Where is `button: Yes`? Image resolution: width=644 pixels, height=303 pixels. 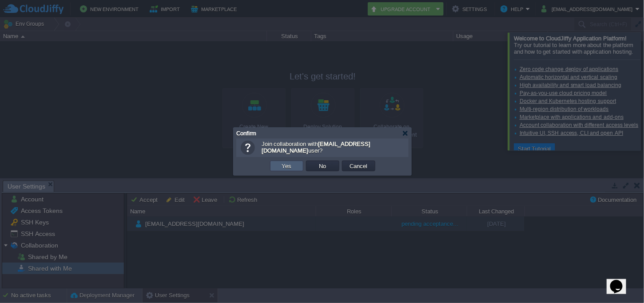
button: Yes is located at coordinates (287, 165).